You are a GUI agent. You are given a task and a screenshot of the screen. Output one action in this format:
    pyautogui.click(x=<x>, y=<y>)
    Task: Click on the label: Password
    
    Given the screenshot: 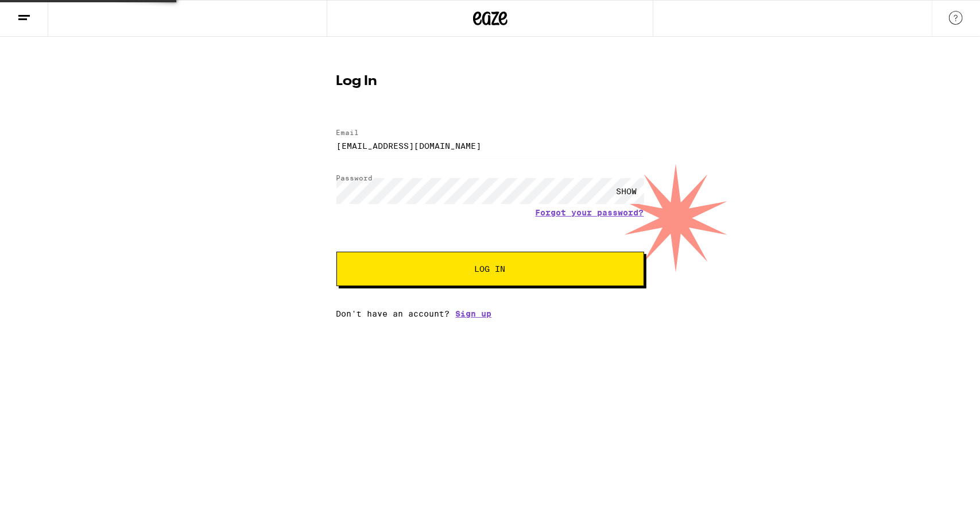 What is the action you would take?
    pyautogui.click(x=355, y=178)
    